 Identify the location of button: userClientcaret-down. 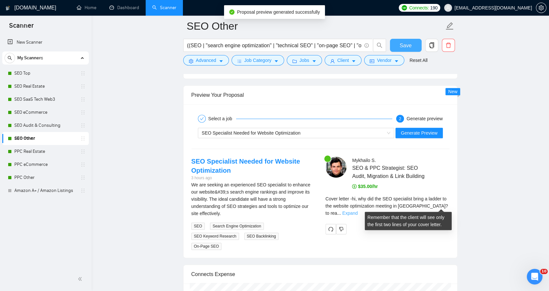
(343, 60).